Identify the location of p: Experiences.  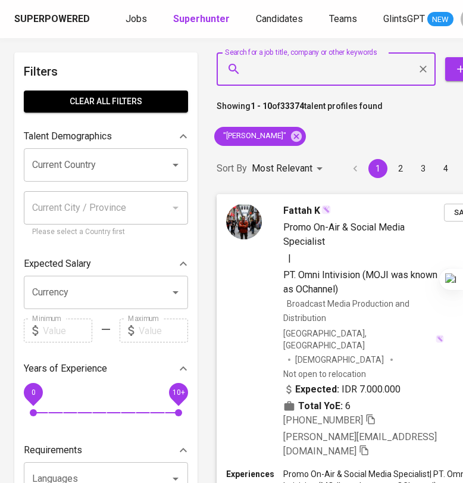
(255, 474).